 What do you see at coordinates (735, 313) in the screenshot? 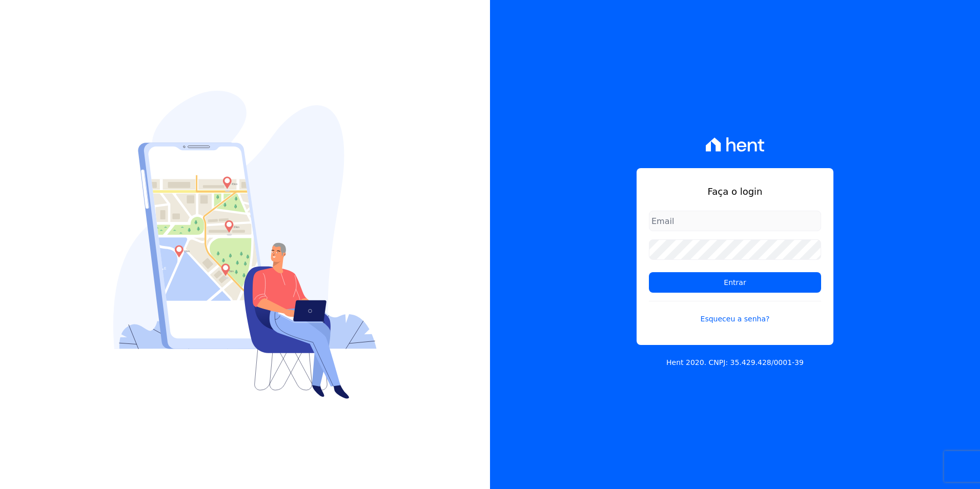
I see `a: Esqueceu a senha?` at bounding box center [735, 313].